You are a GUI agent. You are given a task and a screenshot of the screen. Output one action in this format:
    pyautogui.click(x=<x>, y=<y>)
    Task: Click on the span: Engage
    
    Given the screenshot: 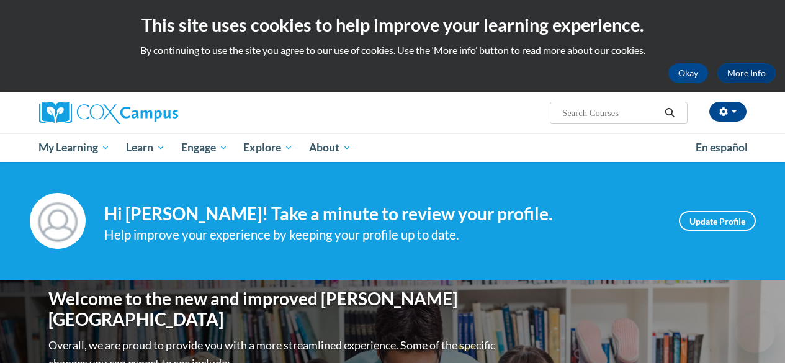 What is the action you would take?
    pyautogui.click(x=204, y=148)
    